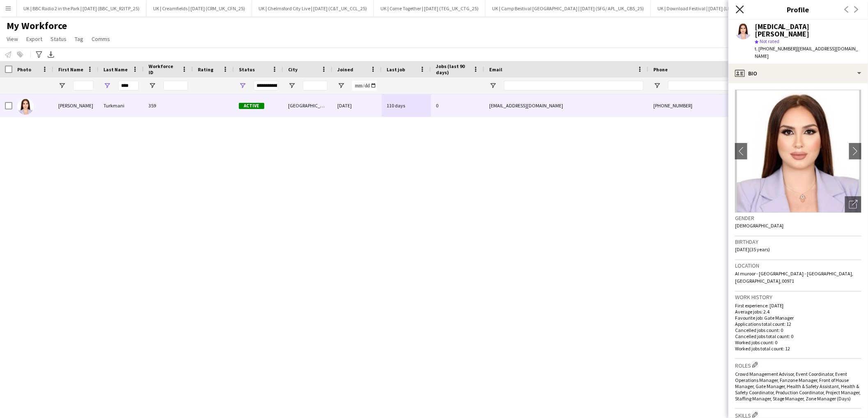  What do you see at coordinates (798, 218) in the screenshot?
I see `h3: Gender` at bounding box center [798, 218].